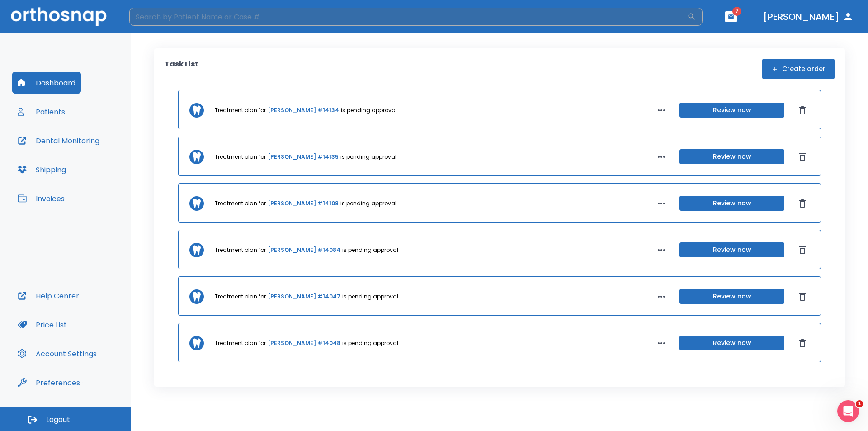  Describe the element at coordinates (42, 169) in the screenshot. I see `button: Shipping` at that location.